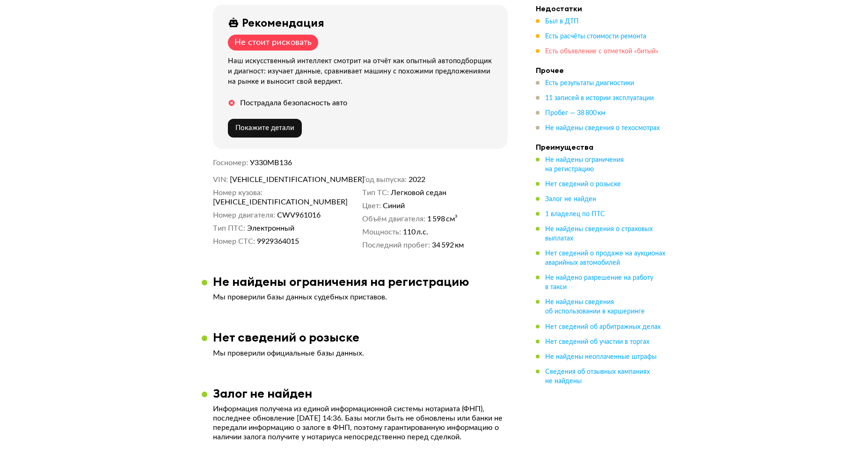 The height and width of the screenshot is (451, 868). Describe the element at coordinates (394, 219) in the screenshot. I see `dt: Объём двигателя` at that location.